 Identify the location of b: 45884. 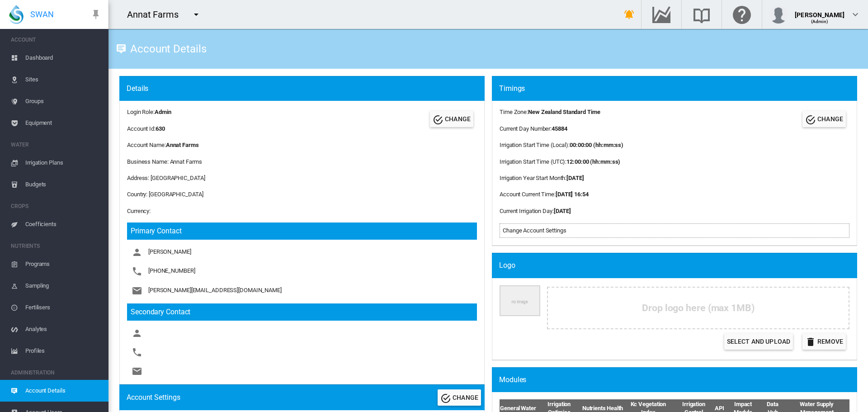
(559, 129).